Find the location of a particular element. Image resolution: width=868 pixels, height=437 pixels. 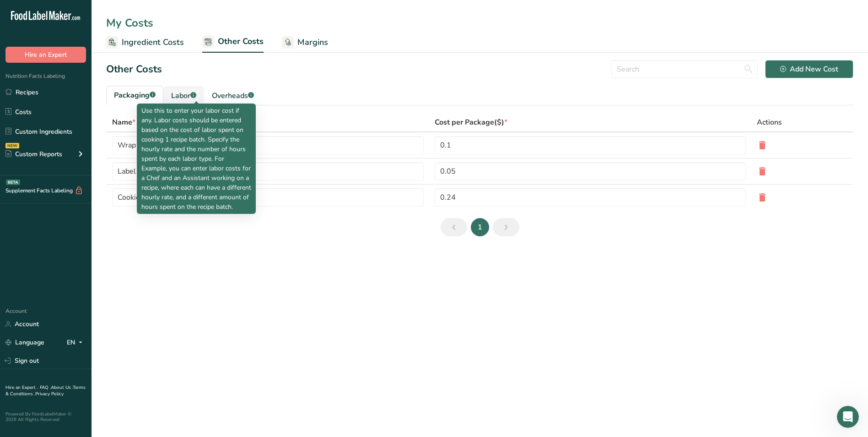

button: Hire an Expert is located at coordinates (46, 55).